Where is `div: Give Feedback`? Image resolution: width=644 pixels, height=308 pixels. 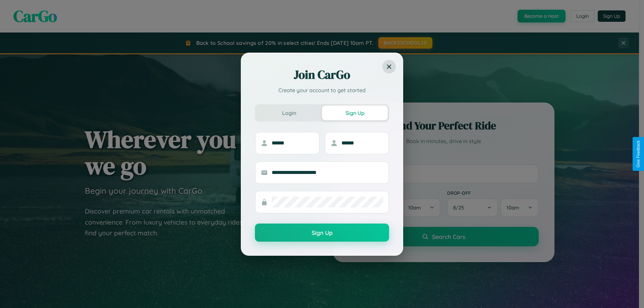 div: Give Feedback is located at coordinates (638, 154).